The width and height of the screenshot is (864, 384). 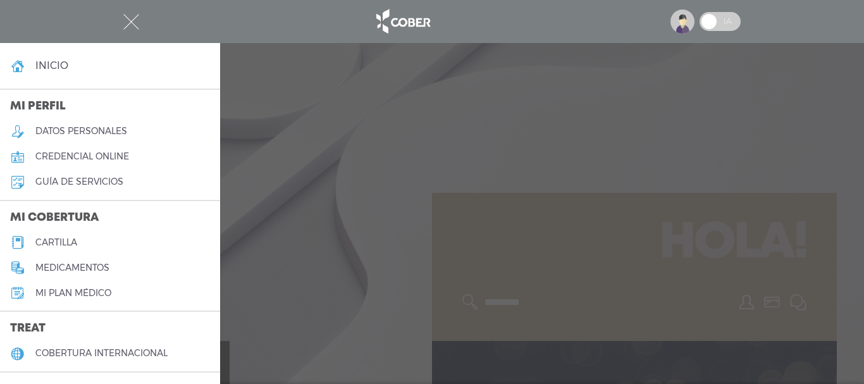 What do you see at coordinates (402, 21) in the screenshot?
I see `img: logo_cober_home-white.png` at bounding box center [402, 21].